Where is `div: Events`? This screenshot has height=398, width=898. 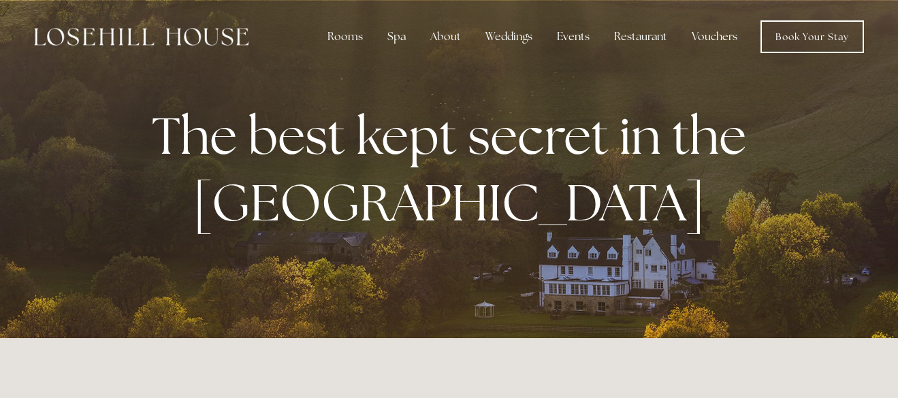
div: Events is located at coordinates (573, 37).